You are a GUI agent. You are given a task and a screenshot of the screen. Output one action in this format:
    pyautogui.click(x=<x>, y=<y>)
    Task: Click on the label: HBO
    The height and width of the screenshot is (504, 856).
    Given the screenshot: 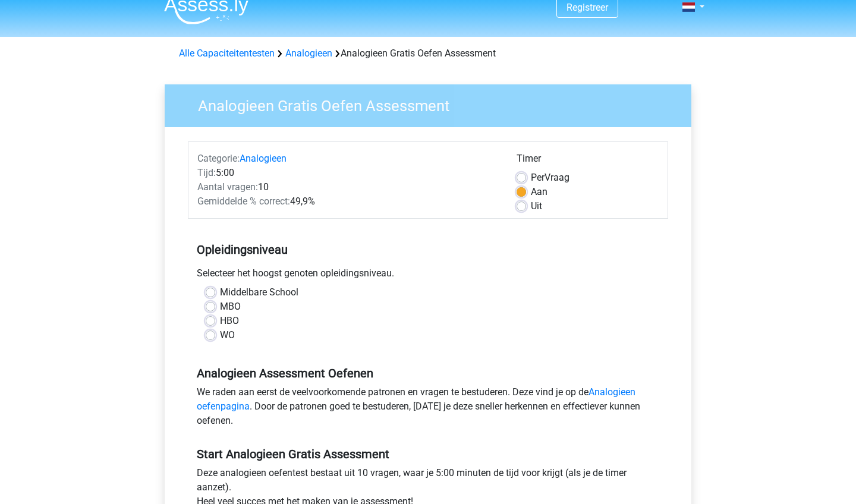 What is the action you would take?
    pyautogui.click(x=230, y=321)
    